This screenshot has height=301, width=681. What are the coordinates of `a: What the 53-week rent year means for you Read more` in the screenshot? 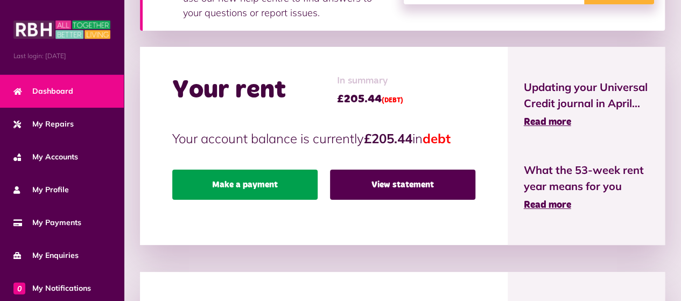 It's located at (586, 187).